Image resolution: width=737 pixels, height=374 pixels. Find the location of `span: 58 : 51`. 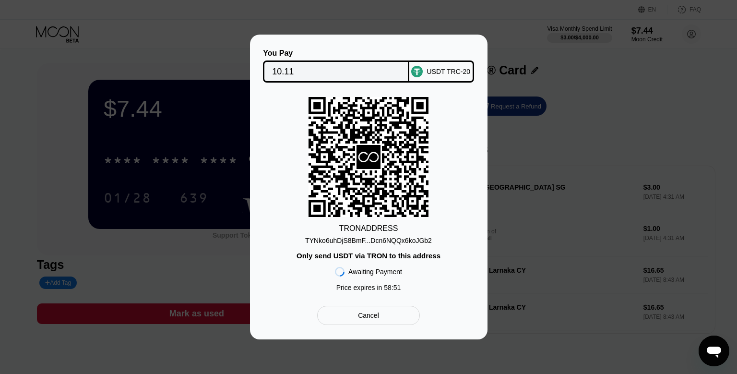

span: 58 : 51 is located at coordinates (392, 288).